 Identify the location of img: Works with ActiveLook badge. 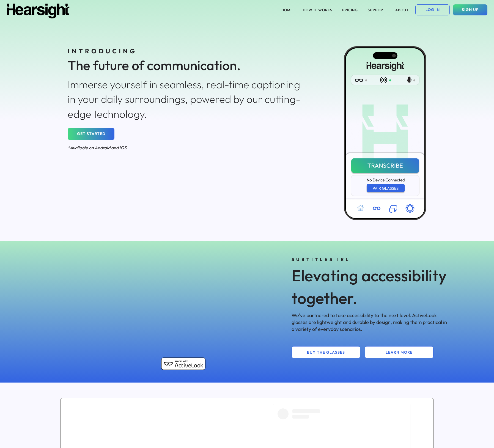
(183, 364).